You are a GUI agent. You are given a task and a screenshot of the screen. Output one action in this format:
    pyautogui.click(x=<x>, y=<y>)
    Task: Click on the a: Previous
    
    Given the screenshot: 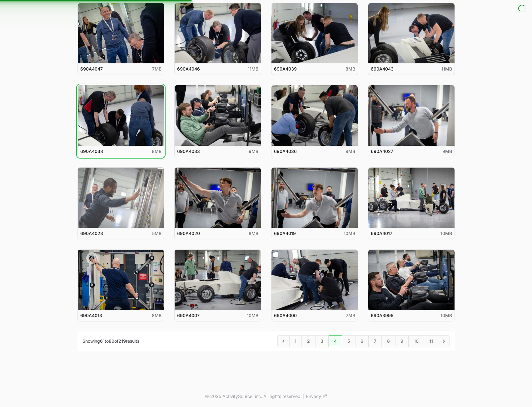 What is the action you would take?
    pyautogui.click(x=283, y=341)
    